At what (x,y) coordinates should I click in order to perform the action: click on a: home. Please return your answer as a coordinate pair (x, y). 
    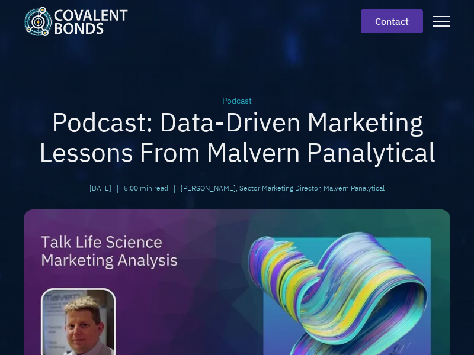
    Looking at the image, I should click on (81, 21).